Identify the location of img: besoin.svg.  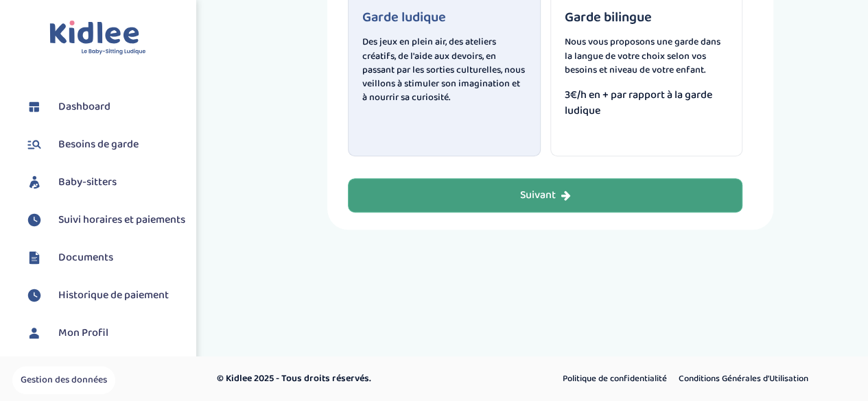
(34, 145).